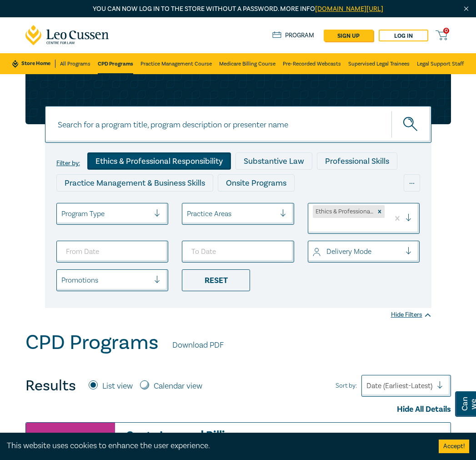  Describe the element at coordinates (287, 205) in the screenshot. I see `div: Live Streamed Conferences and Intensives` at that location.